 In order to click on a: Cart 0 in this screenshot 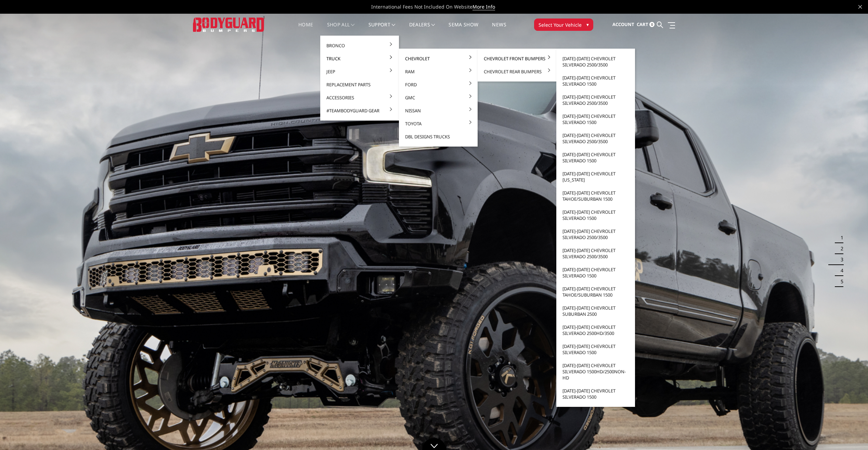, I will do `click(646, 25)`.